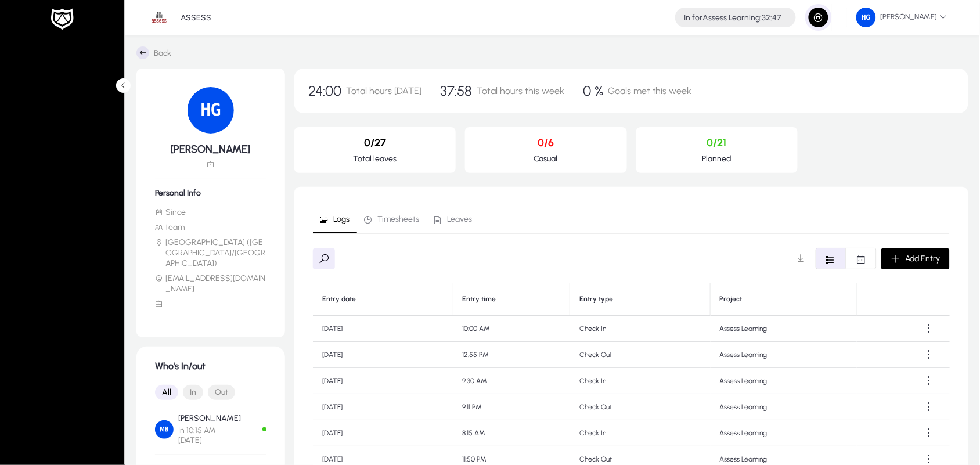  Describe the element at coordinates (375, 158) in the screenshot. I see `p: Total leaves` at that location.